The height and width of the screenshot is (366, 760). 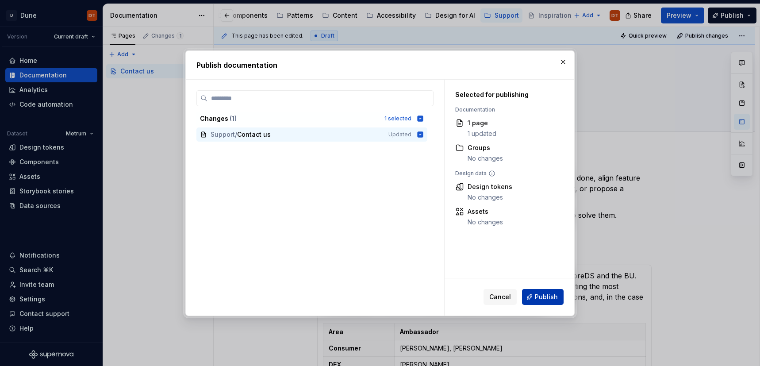 What do you see at coordinates (485, 148) in the screenshot?
I see `div: Groups` at bounding box center [485, 148].